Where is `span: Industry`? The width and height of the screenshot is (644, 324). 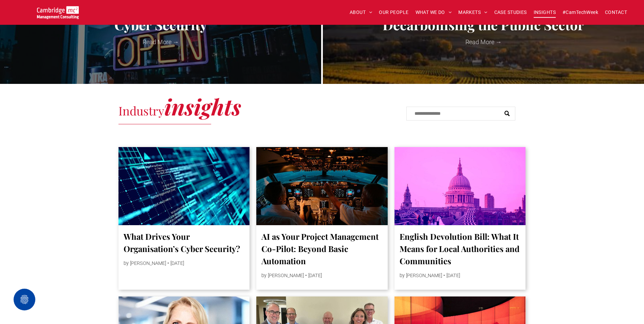
span: Industry is located at coordinates (141, 110).